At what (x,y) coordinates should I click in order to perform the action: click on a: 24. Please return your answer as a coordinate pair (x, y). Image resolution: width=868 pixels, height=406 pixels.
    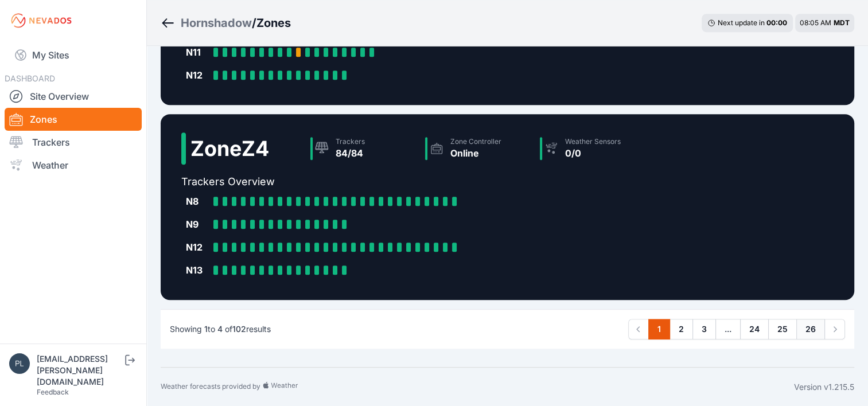
    Looking at the image, I should click on (755, 329).